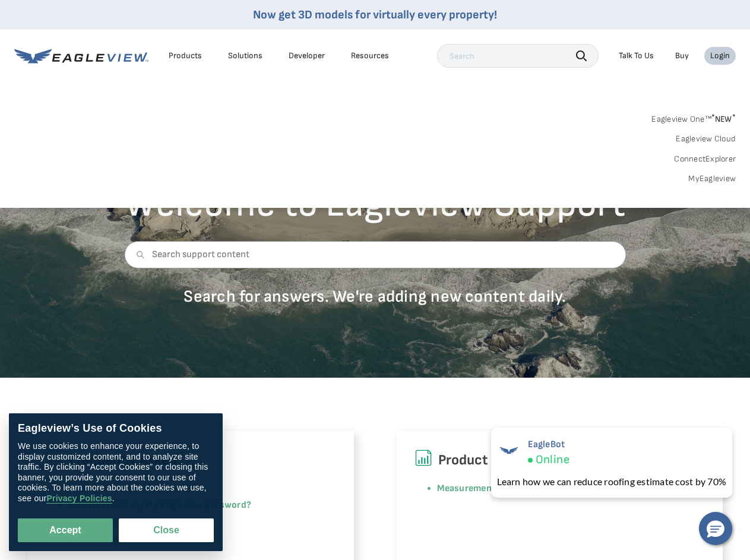 Image resolution: width=750 pixels, height=560 pixels. I want to click on input: Search support content, so click(375, 255).